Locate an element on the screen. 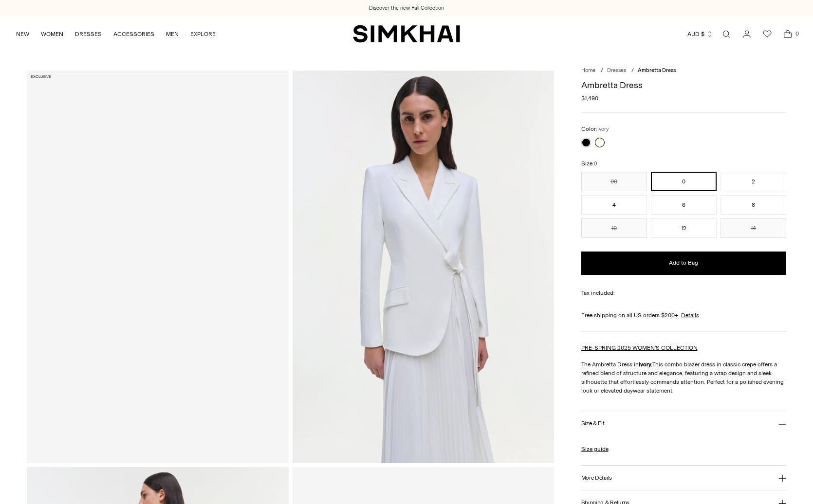  button: 4 is located at coordinates (614, 205).